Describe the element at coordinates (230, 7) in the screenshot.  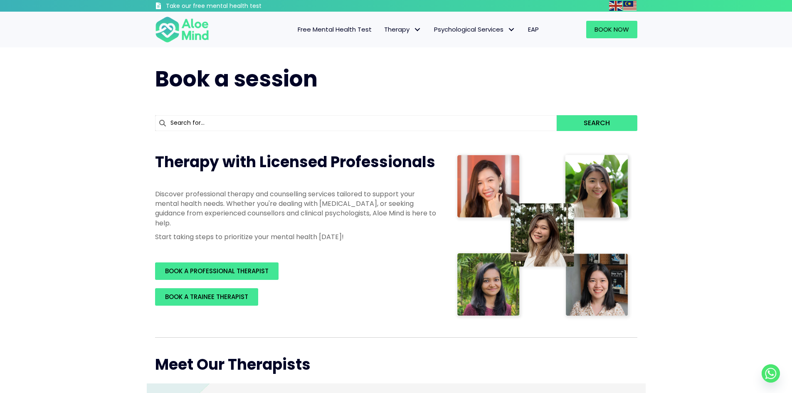
I see `a: Take our free mental health test` at that location.